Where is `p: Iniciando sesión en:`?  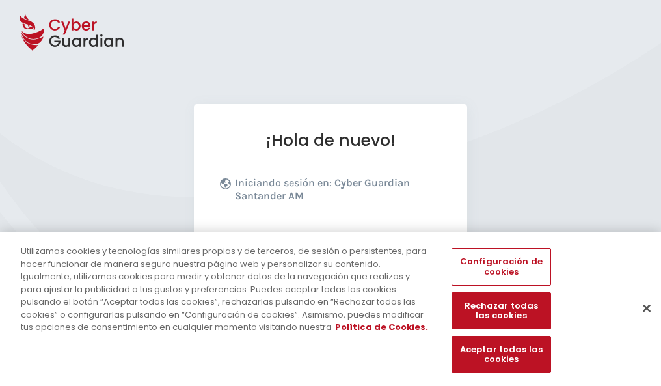
p: Iniciando sesión en: is located at coordinates (336, 192).